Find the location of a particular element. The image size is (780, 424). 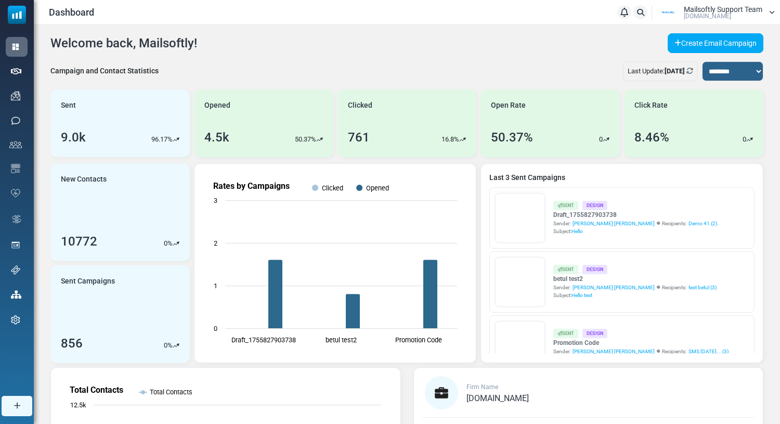

span: Opened is located at coordinates (217, 105).